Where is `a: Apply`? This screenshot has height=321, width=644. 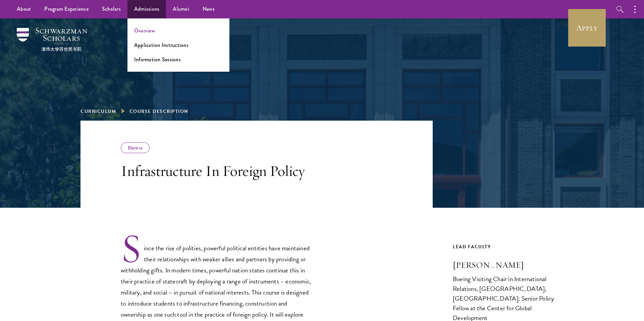 a: Apply is located at coordinates (587, 28).